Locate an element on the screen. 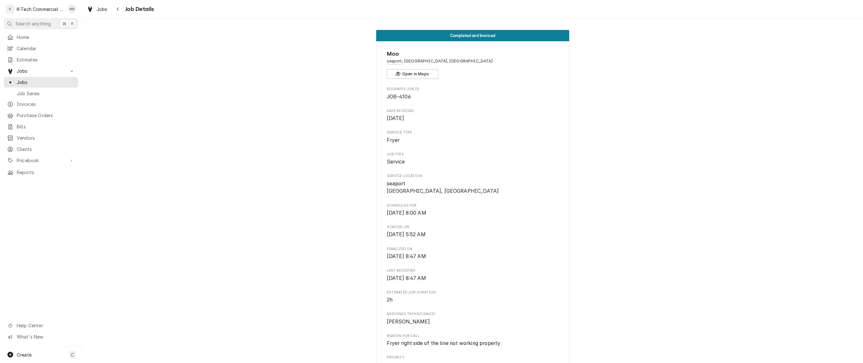  span: JOB-4106 is located at coordinates (399, 97).